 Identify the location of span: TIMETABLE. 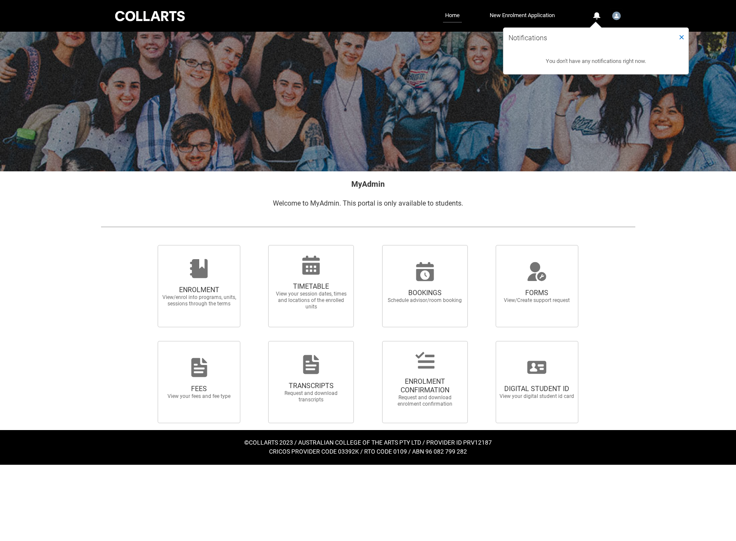
(311, 287).